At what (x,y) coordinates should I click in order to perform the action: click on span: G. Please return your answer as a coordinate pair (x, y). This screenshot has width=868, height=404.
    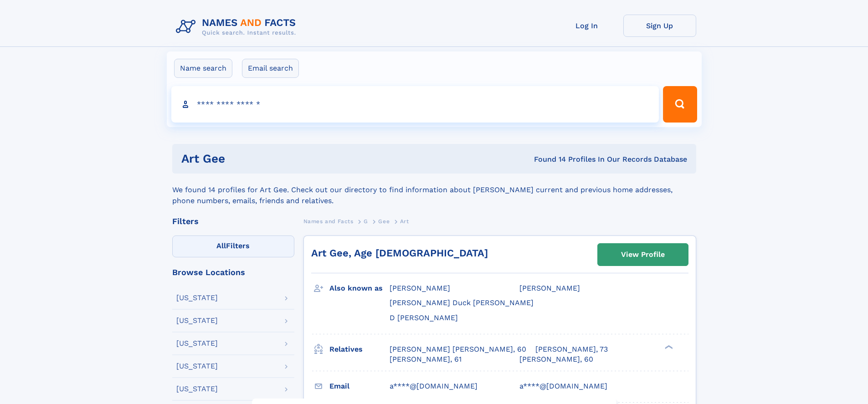
    Looking at the image, I should click on (365, 221).